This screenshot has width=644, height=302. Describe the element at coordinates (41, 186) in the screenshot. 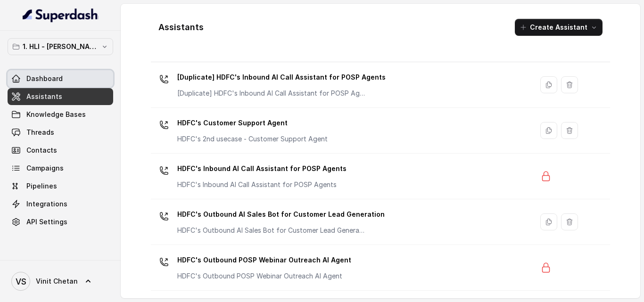

I see `span: Pipelines` at that location.